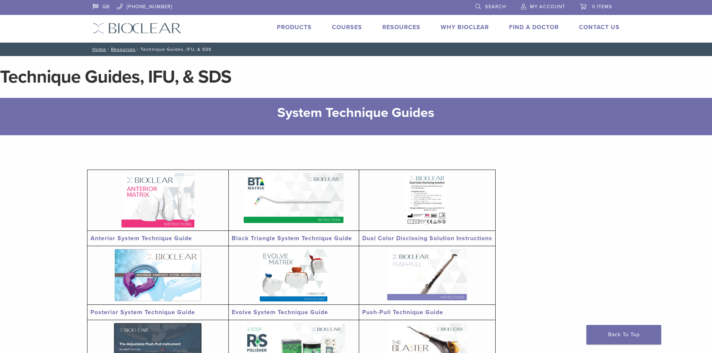 The height and width of the screenshot is (353, 712). What do you see at coordinates (427, 238) in the screenshot?
I see `a: Dual Color Disclosing Solution Instructions` at bounding box center [427, 238].